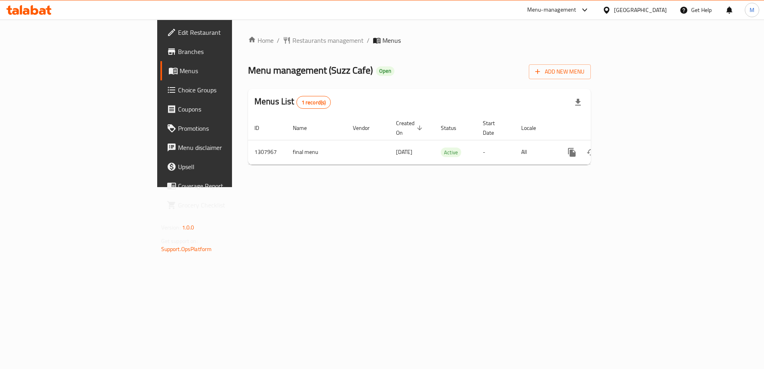 This screenshot has height=369, width=764. I want to click on span: Upsell, so click(228, 167).